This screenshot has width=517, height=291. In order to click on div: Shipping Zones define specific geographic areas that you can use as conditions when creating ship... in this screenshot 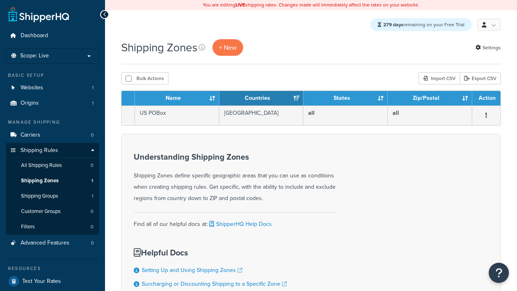, I will do `click(235, 178)`.